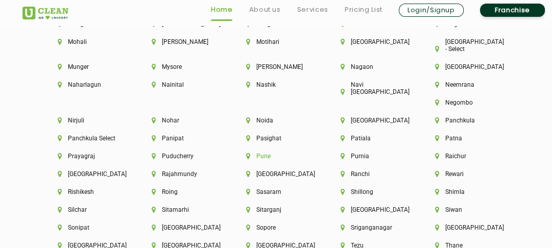  Describe the element at coordinates (181, 210) in the screenshot. I see `li: Sitamarhi` at that location.